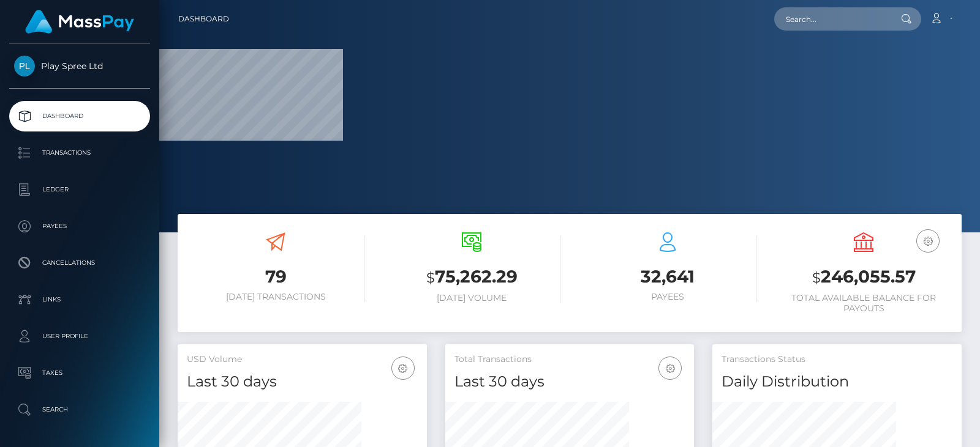 The image size is (980, 447). I want to click on a: Transactions, so click(79, 153).